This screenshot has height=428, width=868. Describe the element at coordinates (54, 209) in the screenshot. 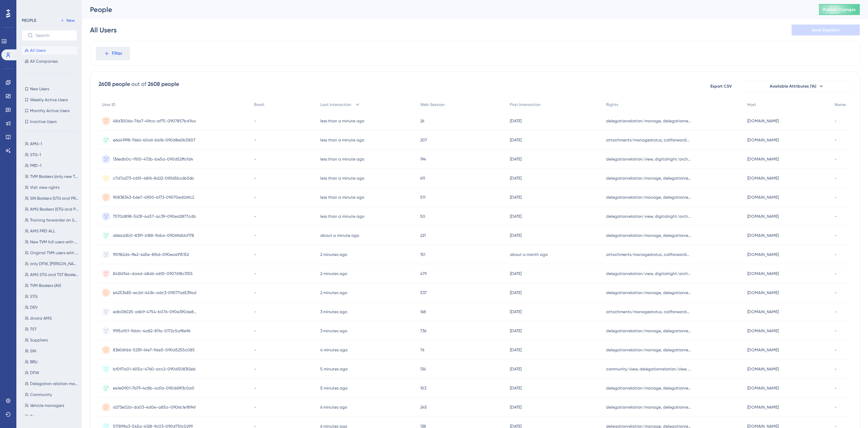

I see `span: AMS Bookers (STG and PRD)` at that location.